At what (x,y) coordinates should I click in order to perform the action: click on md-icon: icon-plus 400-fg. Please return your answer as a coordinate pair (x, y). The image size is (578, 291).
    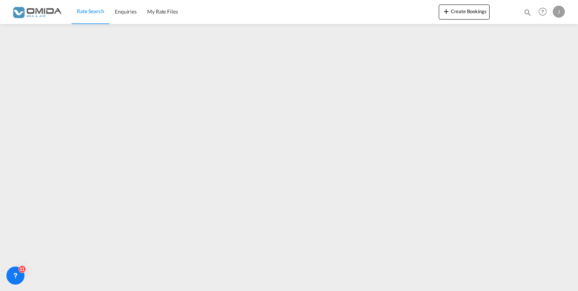
    Looking at the image, I should click on (447, 11).